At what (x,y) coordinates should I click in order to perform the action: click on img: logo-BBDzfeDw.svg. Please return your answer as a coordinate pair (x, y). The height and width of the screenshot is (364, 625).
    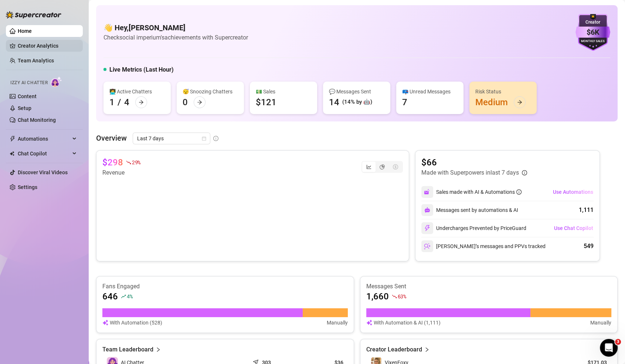
    Looking at the image, I should click on (34, 15).